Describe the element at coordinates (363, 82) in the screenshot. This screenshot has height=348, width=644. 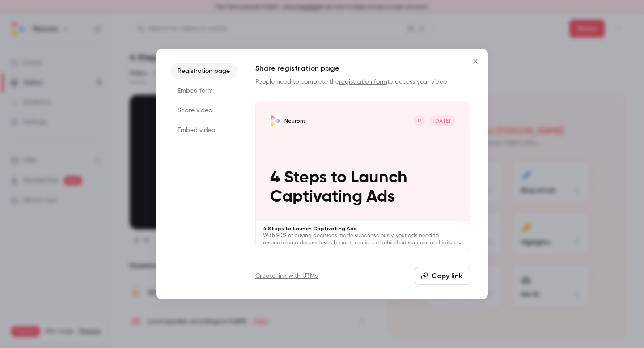
I see `p: People need to complete the to access your video` at that location.